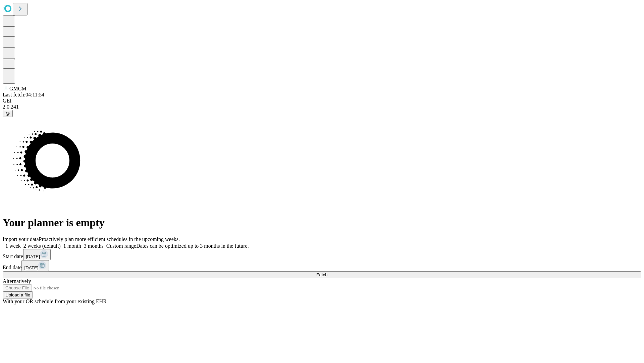 Image resolution: width=644 pixels, height=363 pixels. I want to click on span: Last fetch: 04:11:54, so click(23, 94).